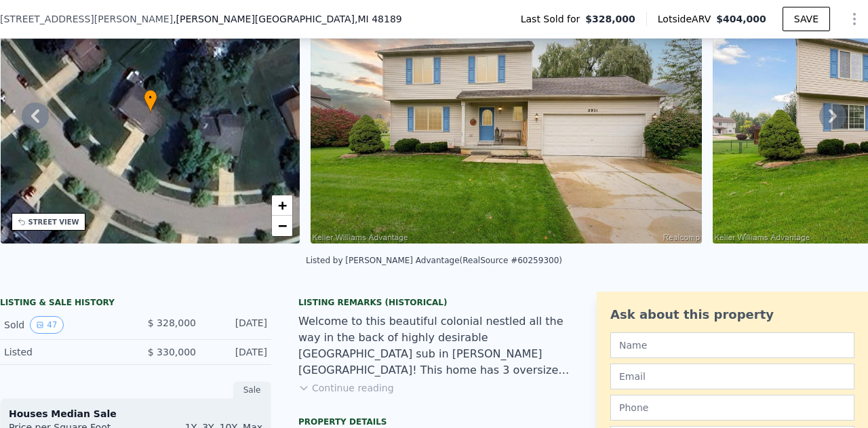  What do you see at coordinates (434, 303) in the screenshot?
I see `div: Listing Remarks (Historical)` at bounding box center [434, 303].